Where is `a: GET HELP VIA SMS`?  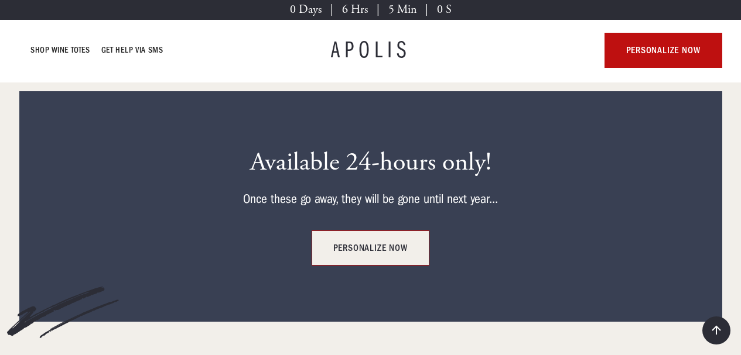
a: GET HELP VIA SMS is located at coordinates (132, 50).